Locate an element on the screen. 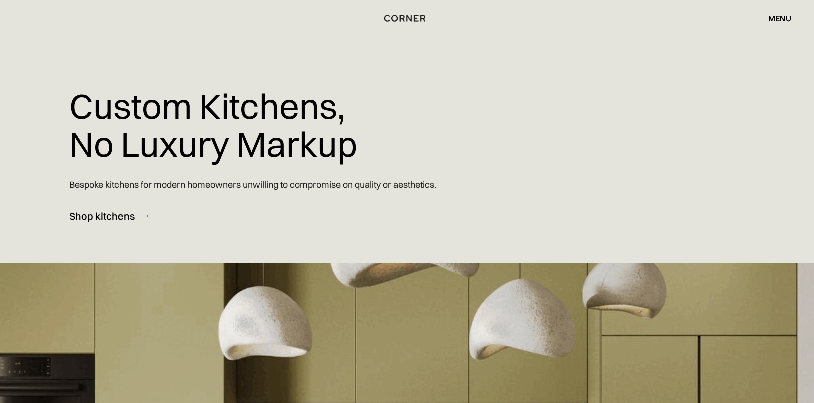 The height and width of the screenshot is (403, 814). div: Shop kitchens is located at coordinates (102, 216).